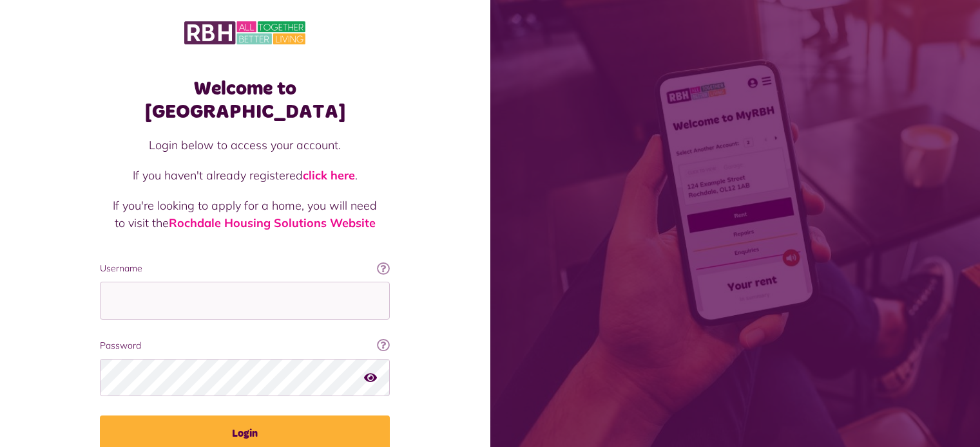 The width and height of the screenshot is (980, 447). I want to click on label: Username, so click(245, 269).